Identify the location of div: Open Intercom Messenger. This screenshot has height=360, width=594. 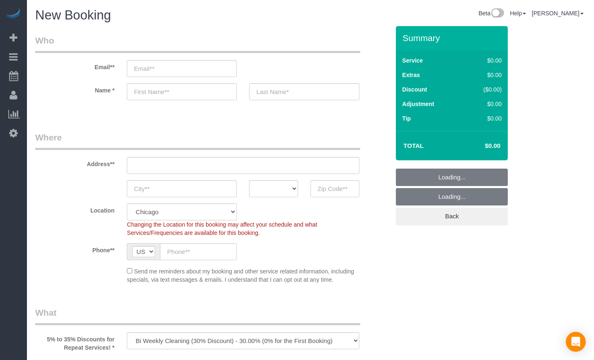
(576, 342).